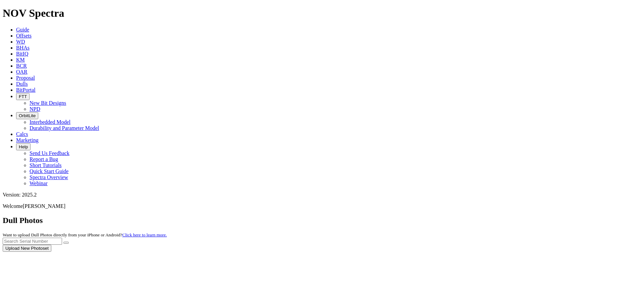 The width and height of the screenshot is (644, 305). Describe the element at coordinates (21, 41) in the screenshot. I see `a: WD` at that location.